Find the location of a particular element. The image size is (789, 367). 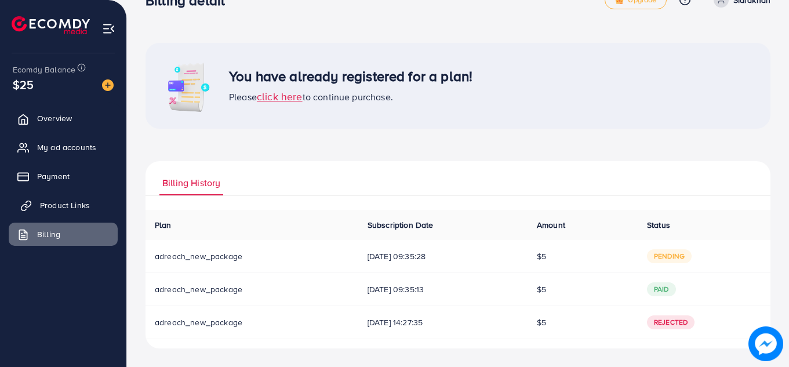

span: paid is located at coordinates (662, 289).